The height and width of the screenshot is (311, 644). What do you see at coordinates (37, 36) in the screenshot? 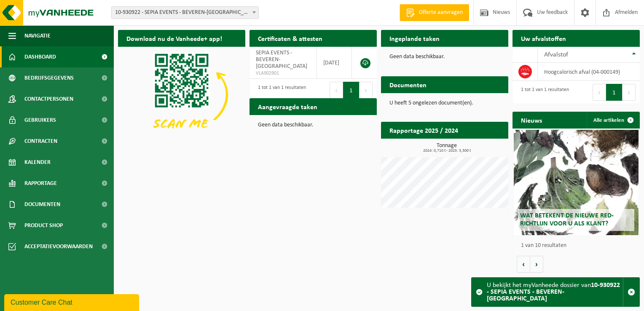
I see `span: Navigatie` at bounding box center [37, 36].